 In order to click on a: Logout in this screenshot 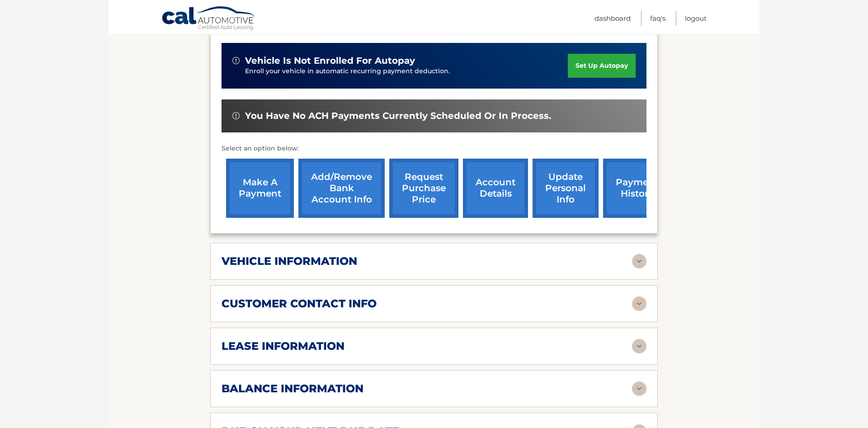, I will do `click(696, 18)`.